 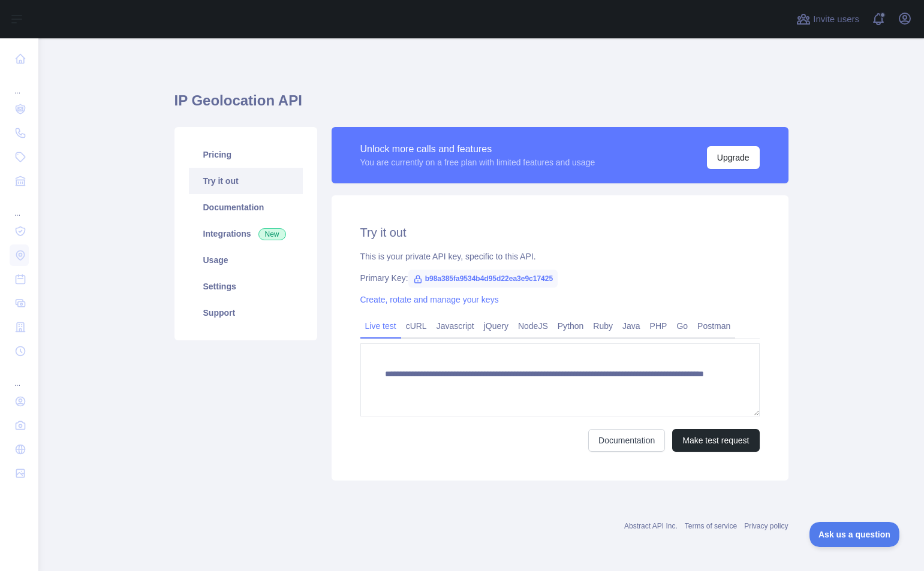 What do you see at coordinates (560, 278) in the screenshot?
I see `div: Primary Key:` at bounding box center [560, 278].